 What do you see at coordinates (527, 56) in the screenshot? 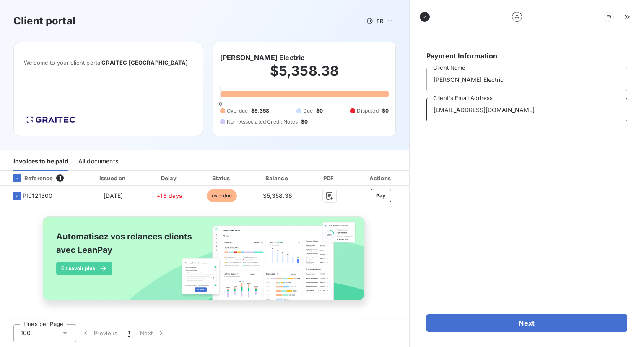
I see `h6: Payment Information` at bounding box center [527, 56].